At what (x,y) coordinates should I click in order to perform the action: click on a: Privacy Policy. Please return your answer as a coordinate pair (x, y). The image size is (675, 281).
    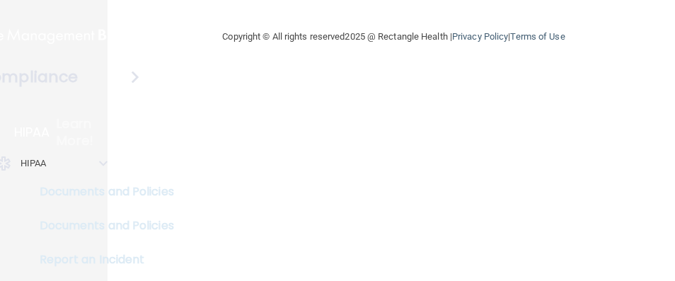
    Looking at the image, I should click on (480, 36).